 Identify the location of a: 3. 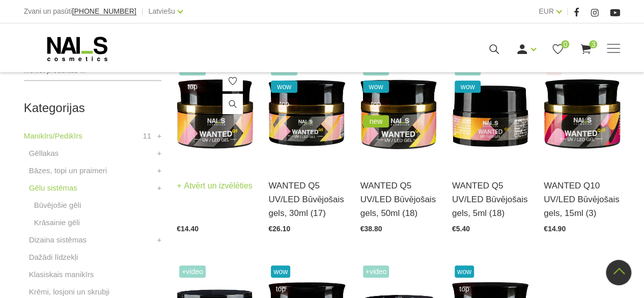
(585, 49).